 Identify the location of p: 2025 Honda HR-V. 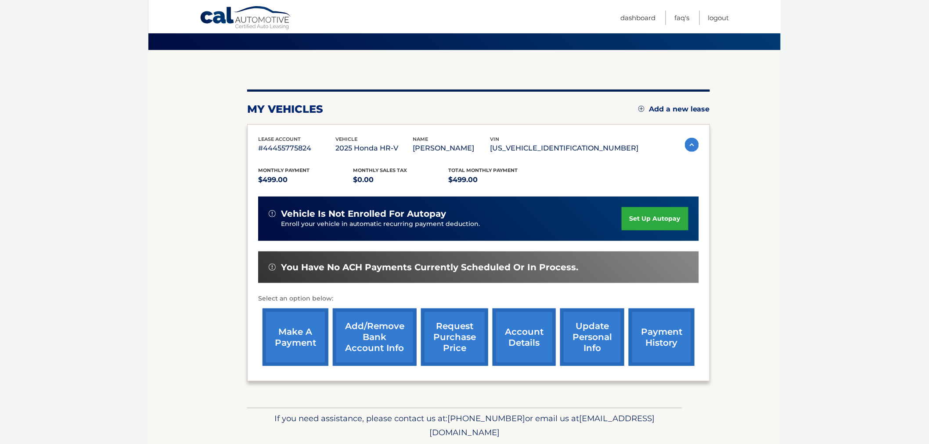
(374, 148).